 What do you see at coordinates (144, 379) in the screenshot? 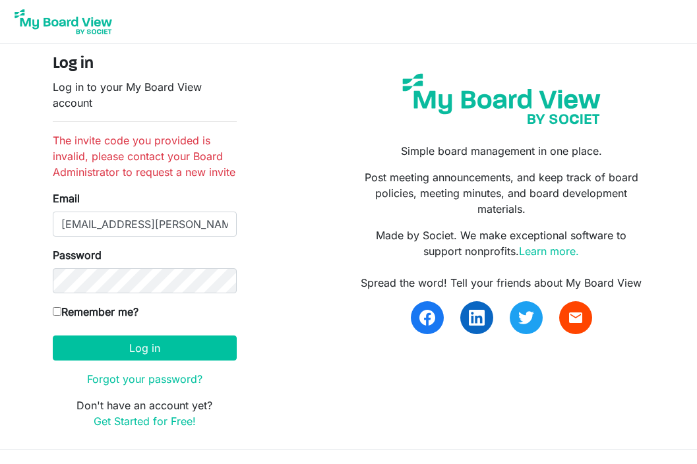
I see `a: Forgot your password?` at bounding box center [144, 379].